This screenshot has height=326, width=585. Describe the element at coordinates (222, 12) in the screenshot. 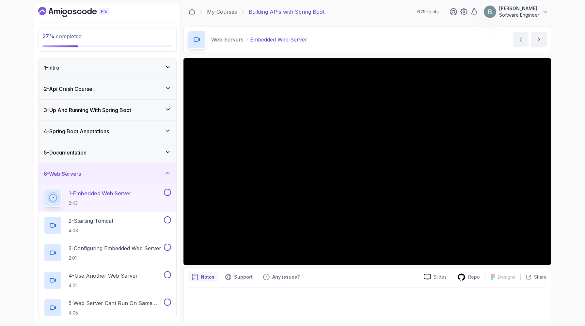

I see `a: My Courses` at that location.